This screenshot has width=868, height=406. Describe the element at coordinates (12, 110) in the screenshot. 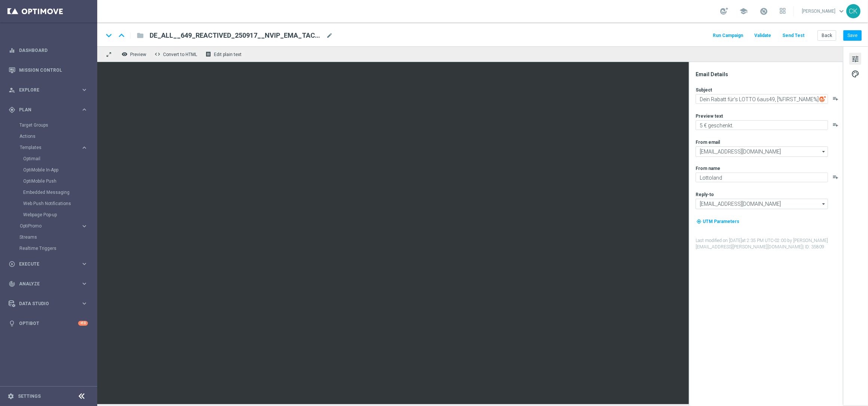

I see `i: gps_fixed` at that location.